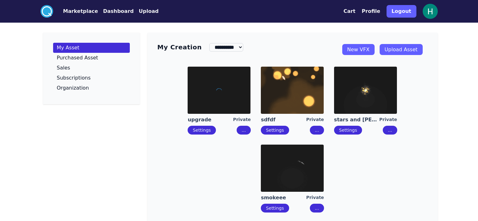  I want to click on a: sdfdf, so click(283, 120).